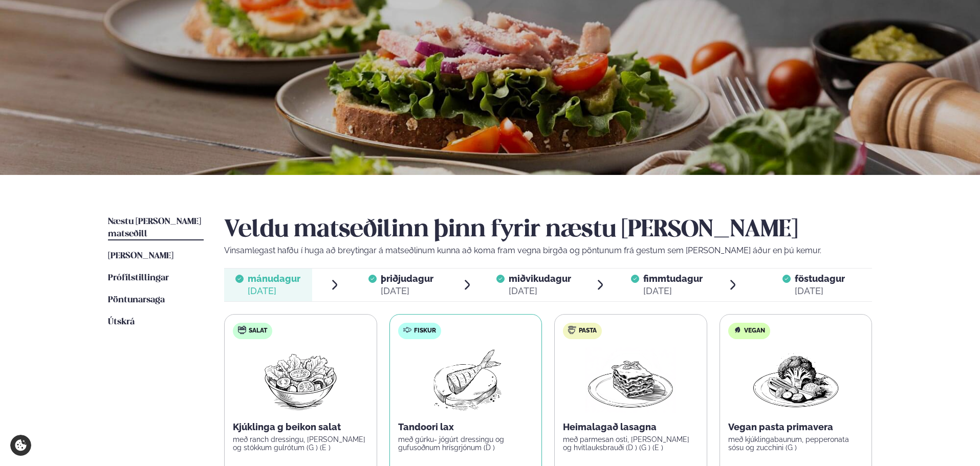 Image resolution: width=980 pixels, height=466 pixels. Describe the element at coordinates (465, 380) in the screenshot. I see `img: Fish.png` at that location.